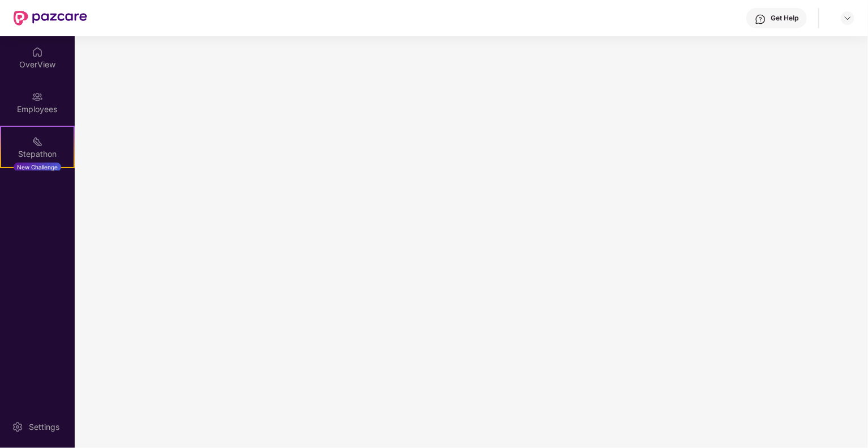  Describe the element at coordinates (37, 97) in the screenshot. I see `img: svg+xml;base64,PHN2ZyBpZD0iRW1wbG95ZWVzIiB4bWxucz0iaHR0cDovL3d3dy53My5vcmcvMjAwMC9zdmciIHdpZHRoPS...` at that location.